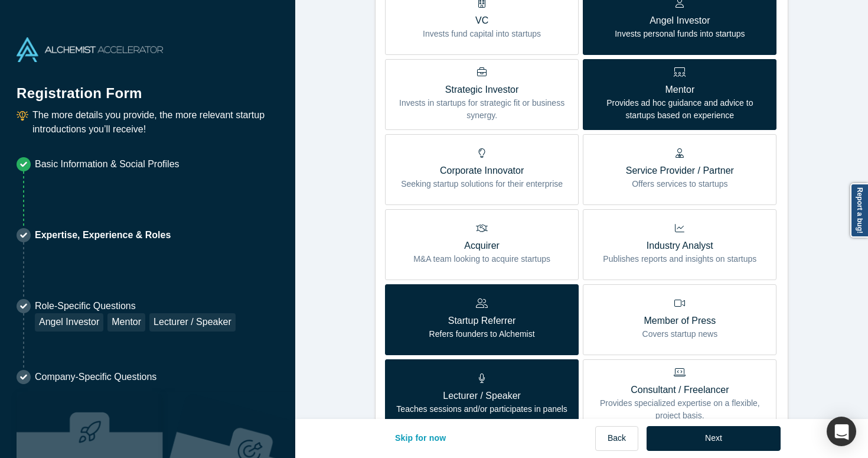 This screenshot has height=458, width=868. What do you see at coordinates (680, 21) in the screenshot?
I see `p: Angel Investor` at bounding box center [680, 21].